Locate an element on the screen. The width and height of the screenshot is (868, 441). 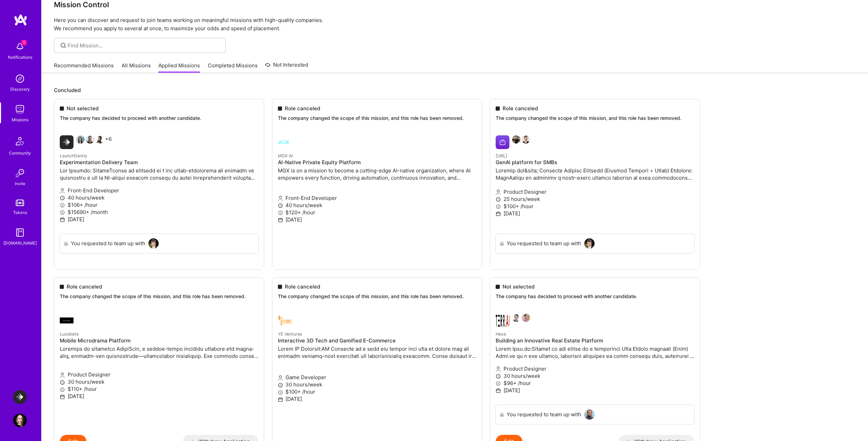
a: Not Interested is located at coordinates (286, 67).